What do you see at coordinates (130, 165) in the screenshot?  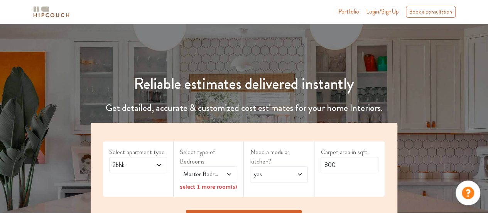 I see `span: 2bhk` at bounding box center [130, 165].